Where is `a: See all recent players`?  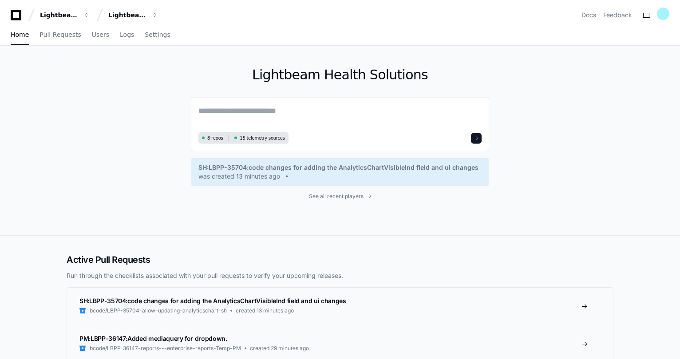 a: See all recent players is located at coordinates (340, 197).